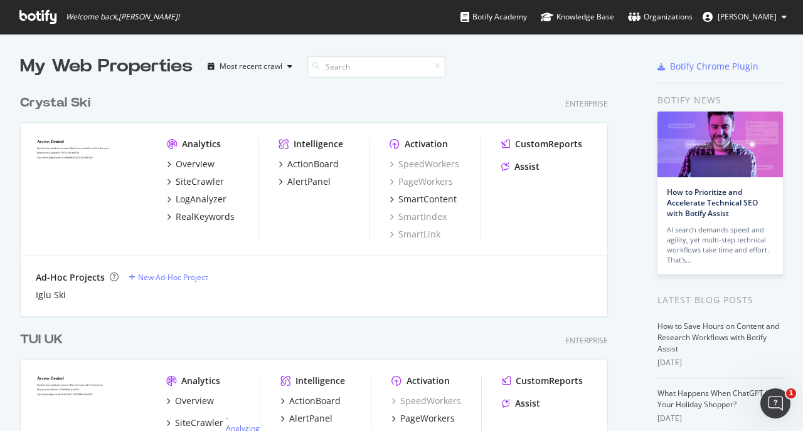  I want to click on a: RealKeywords, so click(201, 217).